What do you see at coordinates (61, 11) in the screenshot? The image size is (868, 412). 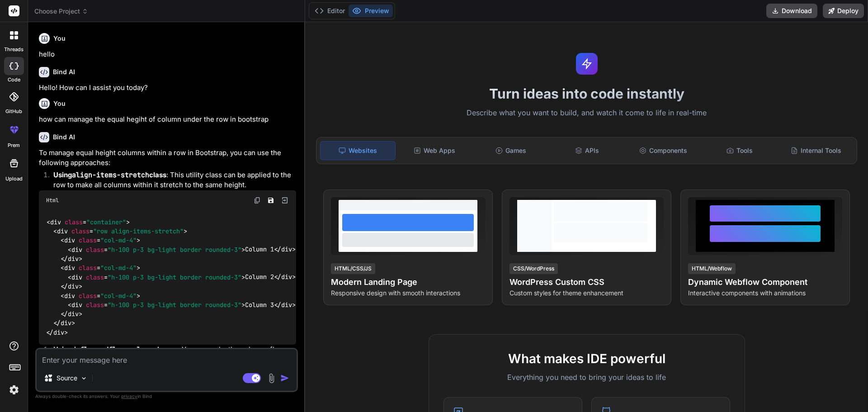 I see `span: Choose Project` at bounding box center [61, 11].